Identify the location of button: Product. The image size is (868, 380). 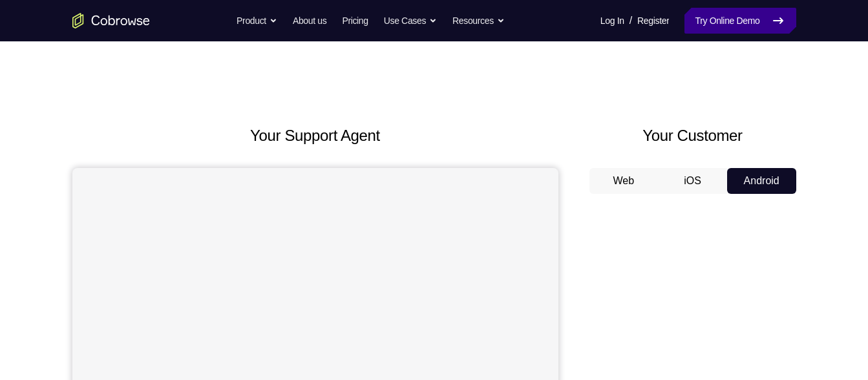
(257, 20).